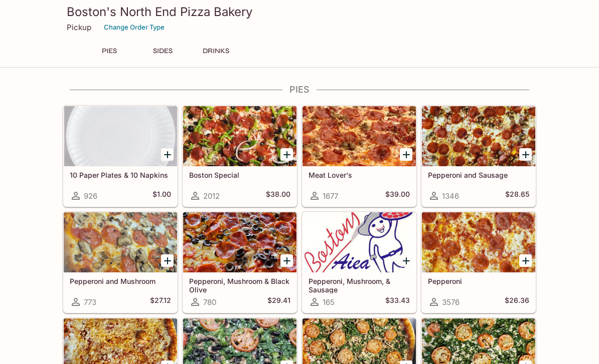 This screenshot has height=364, width=599. I want to click on span: 926, so click(90, 196).